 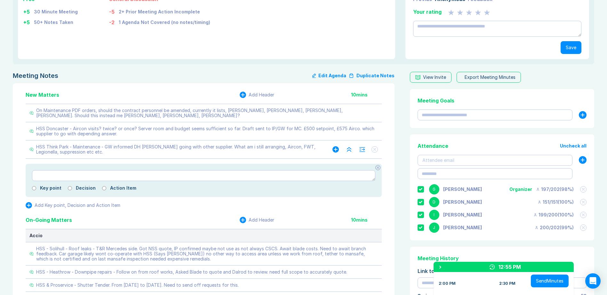 What do you see at coordinates (434, 190) in the screenshot?
I see `div: G` at bounding box center [434, 190].